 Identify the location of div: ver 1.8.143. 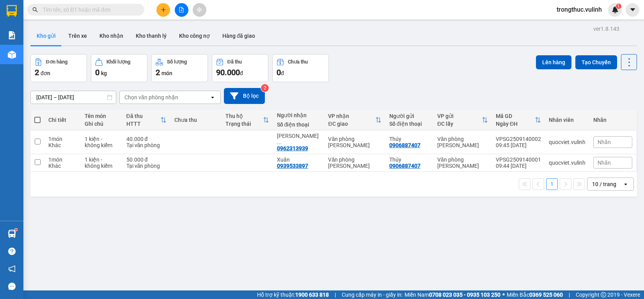
(606, 29).